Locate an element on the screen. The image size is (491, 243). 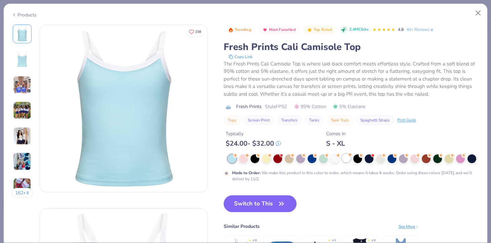
div: Typically is located at coordinates (253, 134).